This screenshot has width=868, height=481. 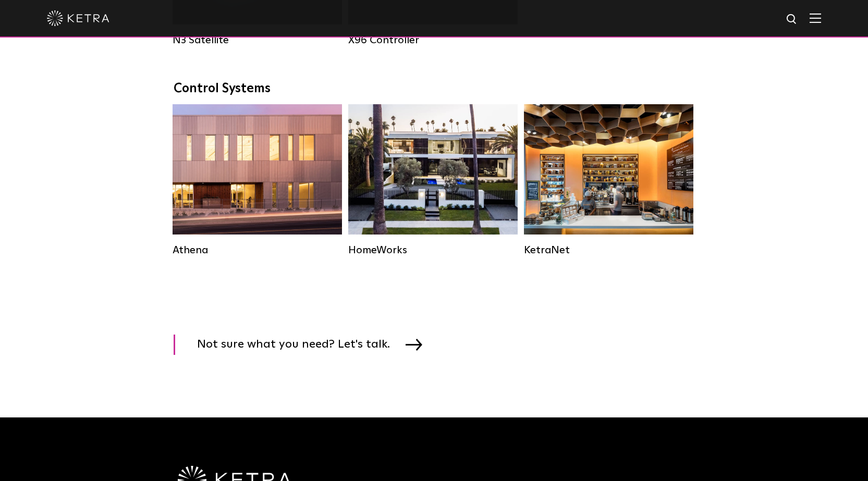 What do you see at coordinates (815, 18) in the screenshot?
I see `img: Hamburger%20Nav.svg` at bounding box center [815, 18].